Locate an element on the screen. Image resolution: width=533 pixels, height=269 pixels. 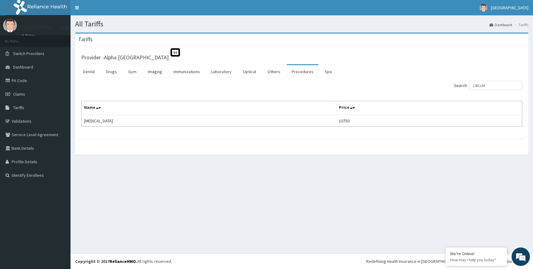
th: Name is located at coordinates (209, 108).